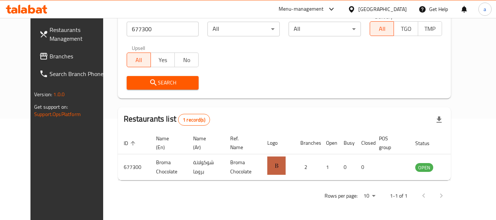 The width and height of the screenshot is (496, 220). What do you see at coordinates (399, 196) in the screenshot?
I see `p: 1-1 of 1` at bounding box center [399, 196].